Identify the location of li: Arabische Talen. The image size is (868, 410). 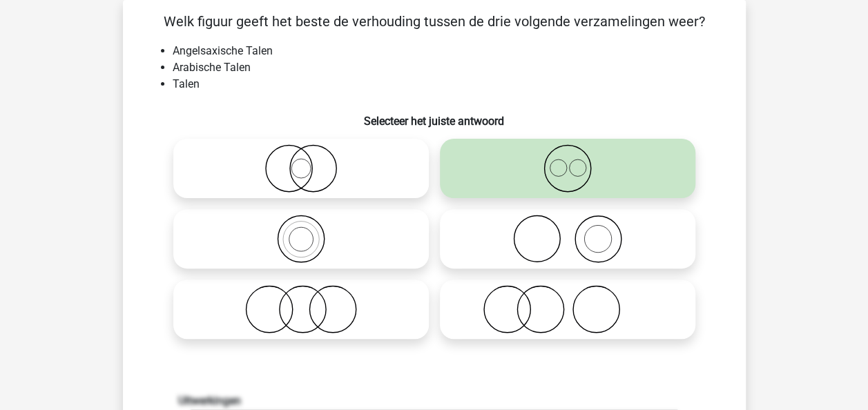
(448, 68).